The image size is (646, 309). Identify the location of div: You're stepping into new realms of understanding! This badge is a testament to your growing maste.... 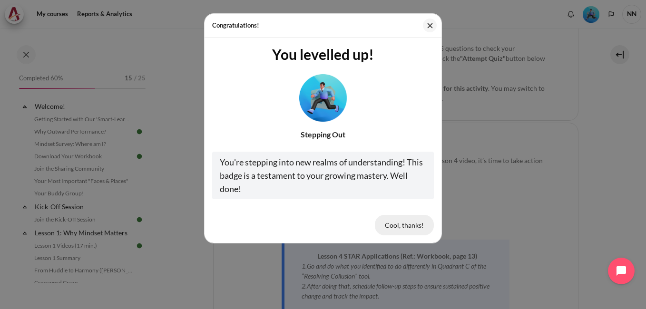
(323, 176).